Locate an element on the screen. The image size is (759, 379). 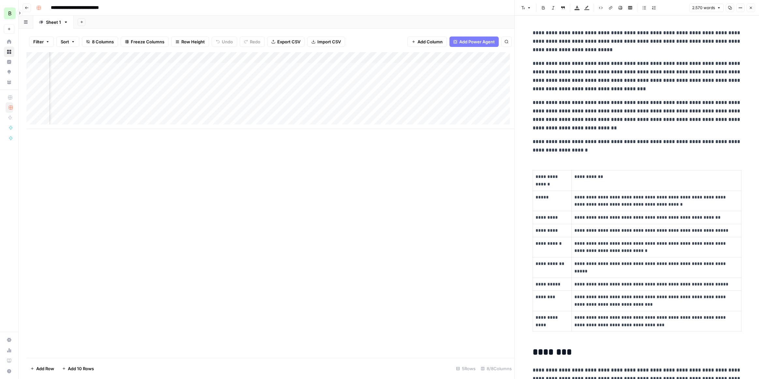
a: Opportunities is located at coordinates (9, 72).